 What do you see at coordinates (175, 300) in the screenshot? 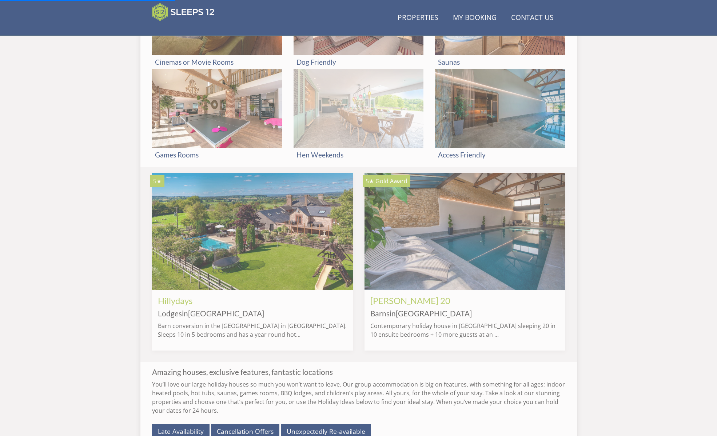
I see `a: Hillydays` at bounding box center [175, 300].